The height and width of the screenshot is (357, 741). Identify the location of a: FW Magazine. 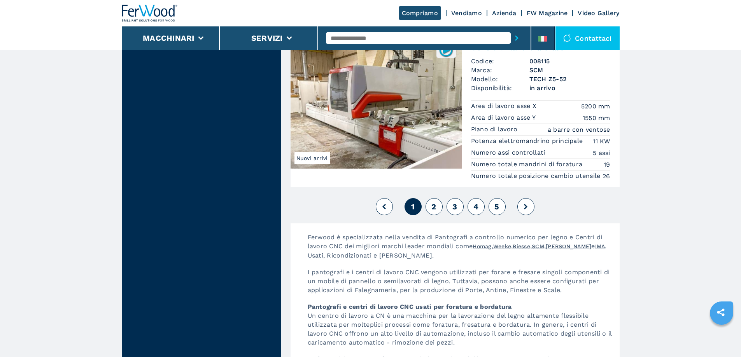
(547, 13).